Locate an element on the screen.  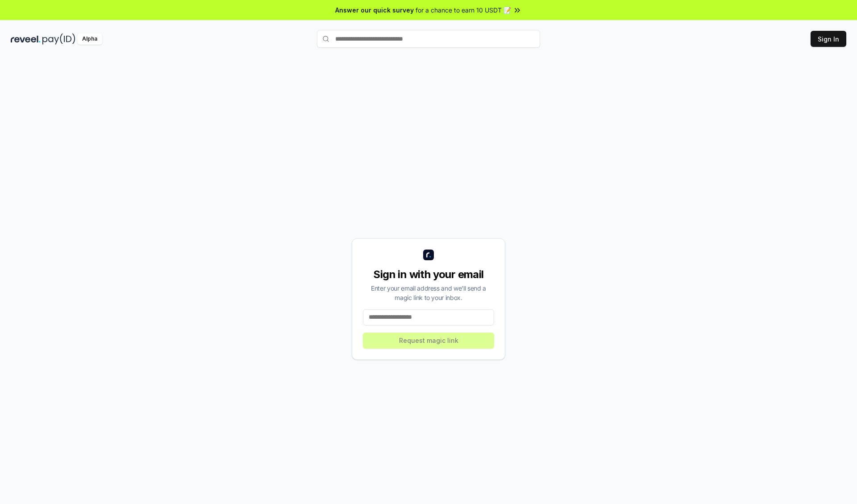
div: Enter your email address and we’ll send a magic link to your inbox. is located at coordinates (429, 293).